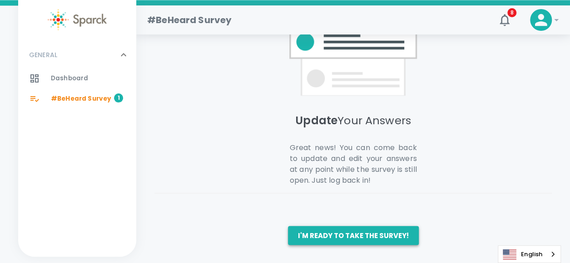 The image size is (570, 263). Describe the element at coordinates (77, 20) in the screenshot. I see `img: Sparck logo` at that location.